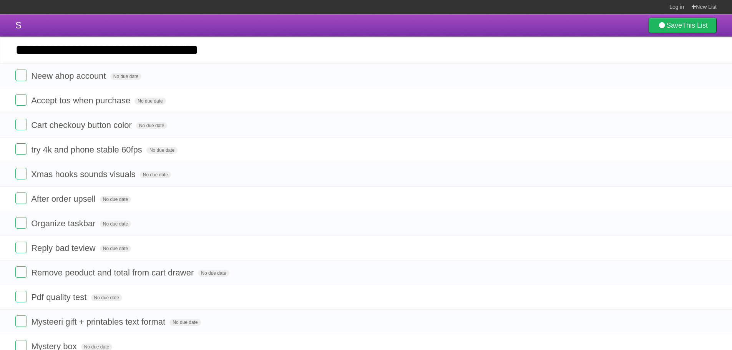  What do you see at coordinates (682, 25) in the screenshot?
I see `a: SaveThis List` at bounding box center [682, 25].